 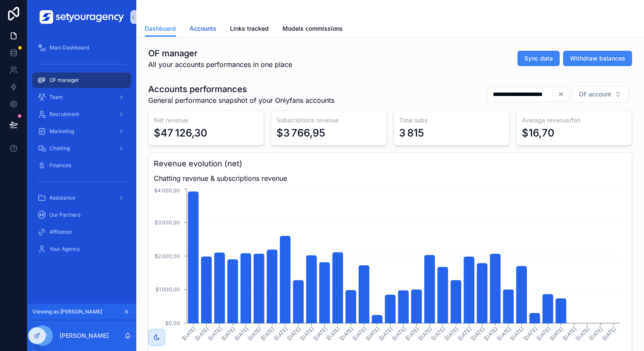 What do you see at coordinates (56, 97) in the screenshot?
I see `span: Team` at bounding box center [56, 97].